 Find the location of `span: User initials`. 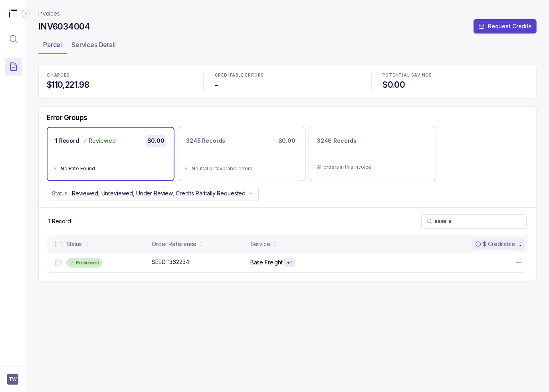

span: User initials is located at coordinates (13, 380).